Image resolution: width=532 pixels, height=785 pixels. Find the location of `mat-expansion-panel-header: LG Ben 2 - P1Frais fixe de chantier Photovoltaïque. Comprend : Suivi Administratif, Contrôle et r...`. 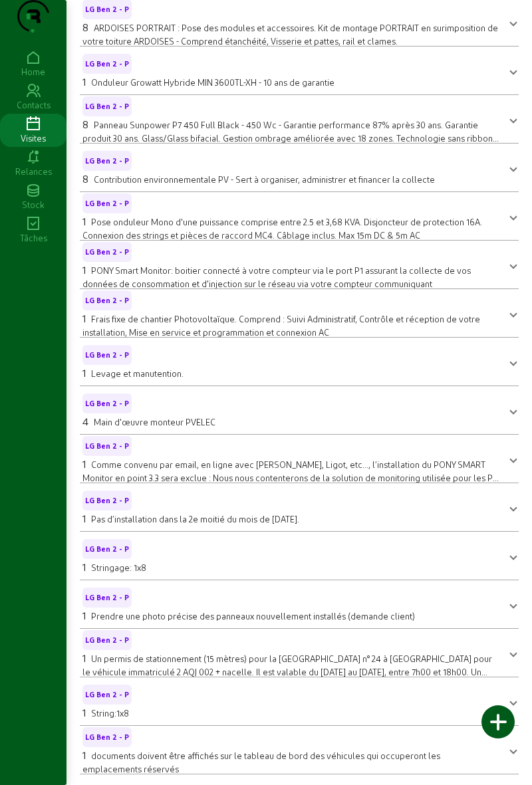

mat-expansion-panel-header: LG Ben 2 - P1Frais fixe de chantier Photovoltaïque. Comprend : Suivi Administratif, Contrôle et r... is located at coordinates (299, 314).